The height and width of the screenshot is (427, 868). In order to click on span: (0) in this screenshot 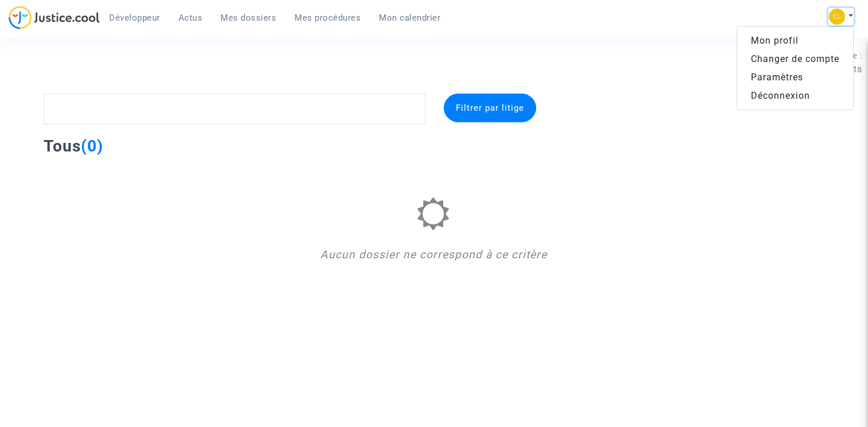, I will do `click(92, 146)`.